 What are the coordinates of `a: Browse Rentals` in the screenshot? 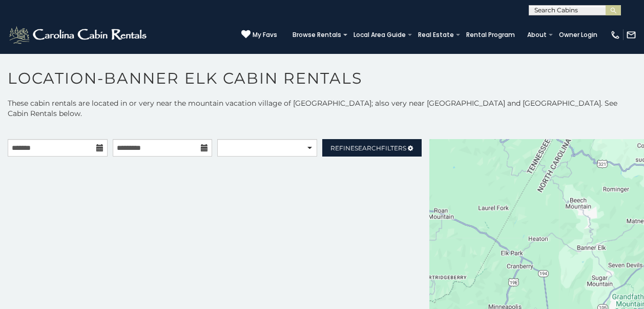 It's located at (317, 35).